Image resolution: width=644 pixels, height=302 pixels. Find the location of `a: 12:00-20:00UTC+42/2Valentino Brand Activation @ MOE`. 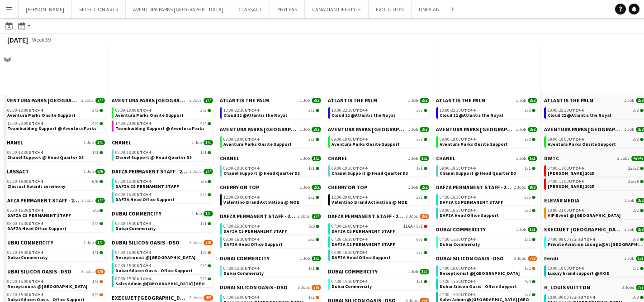

a: 12:00-20:00UTC+42/2Valentino Brand Activation @ MOE is located at coordinates (380, 199).